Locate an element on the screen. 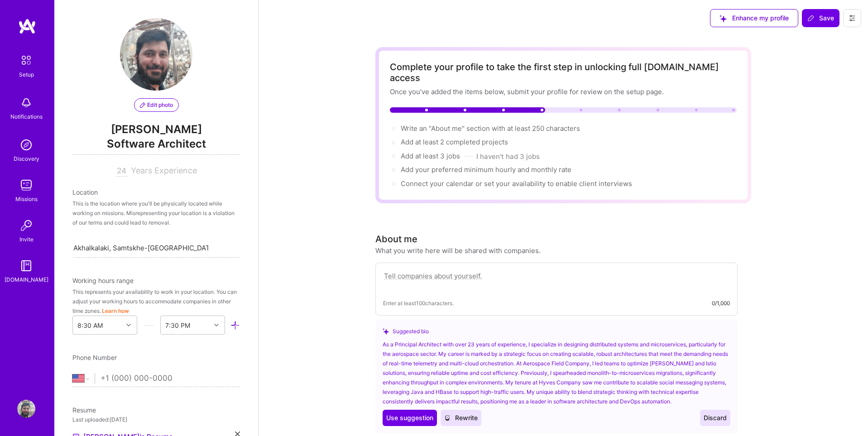  button: Use suggestion is located at coordinates (410, 418).